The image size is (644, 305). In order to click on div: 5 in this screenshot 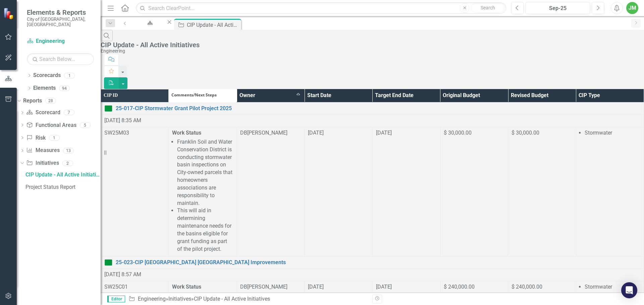, I will do `click(85, 125)`.